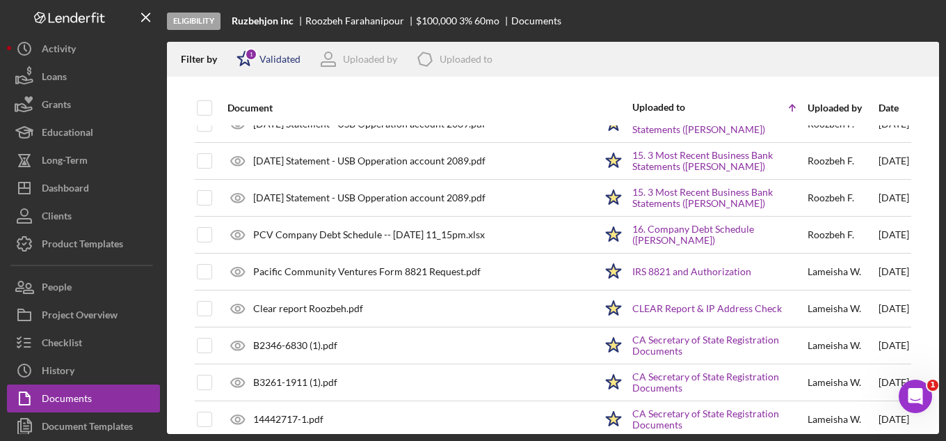 Image resolution: width=946 pixels, height=441 pixels. Describe the element at coordinates (84, 77) in the screenshot. I see `button: Loans` at that location.